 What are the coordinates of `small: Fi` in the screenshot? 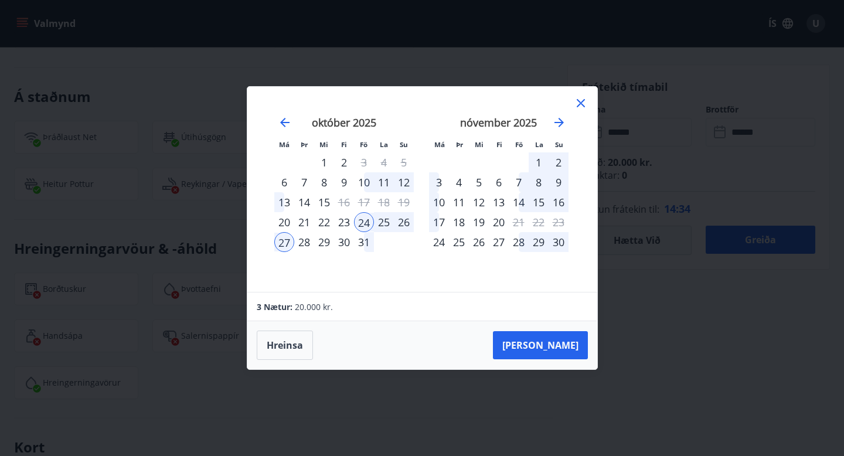 It's located at (344, 144).